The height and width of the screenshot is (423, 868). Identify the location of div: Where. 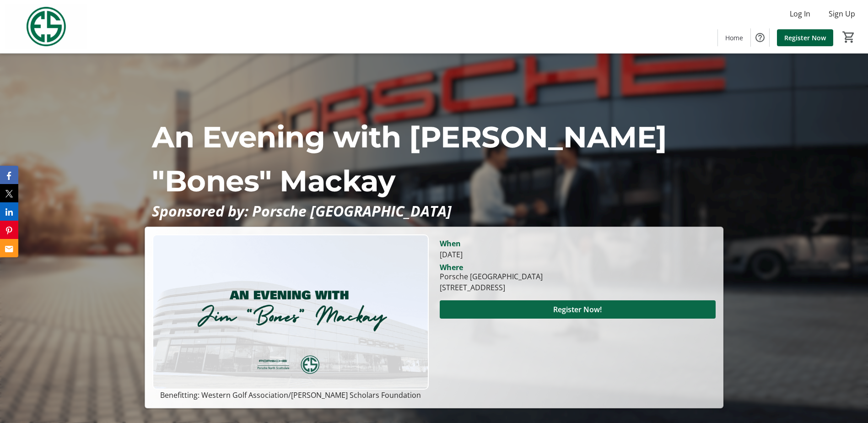
(452, 268).